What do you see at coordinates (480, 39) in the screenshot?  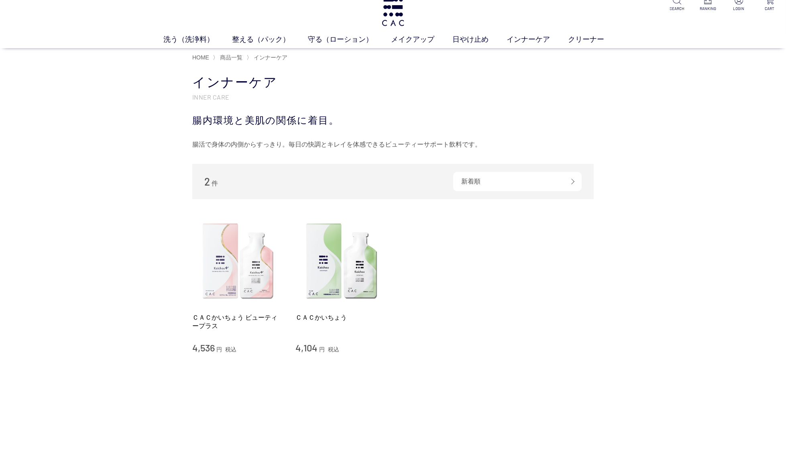 I see `a: 日やけ止め` at bounding box center [480, 39].